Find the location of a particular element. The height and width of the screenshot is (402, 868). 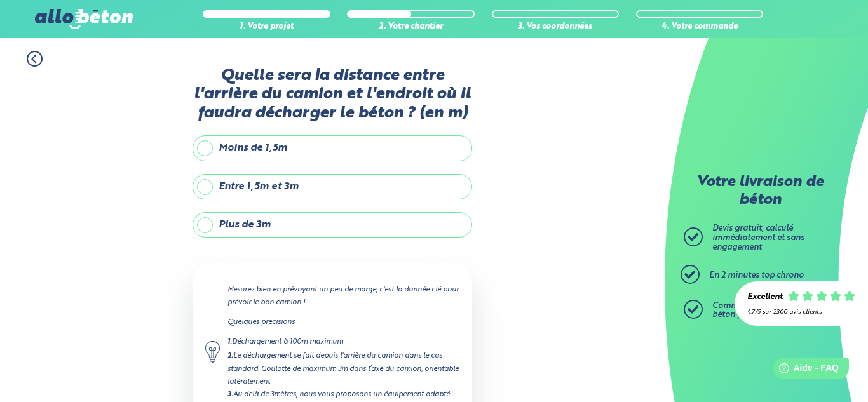

div: 1. Votre projet is located at coordinates (267, 26).